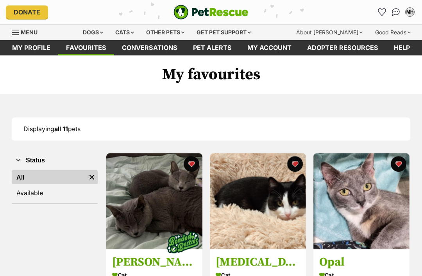  What do you see at coordinates (150, 48) in the screenshot?
I see `a: conversations` at bounding box center [150, 48].